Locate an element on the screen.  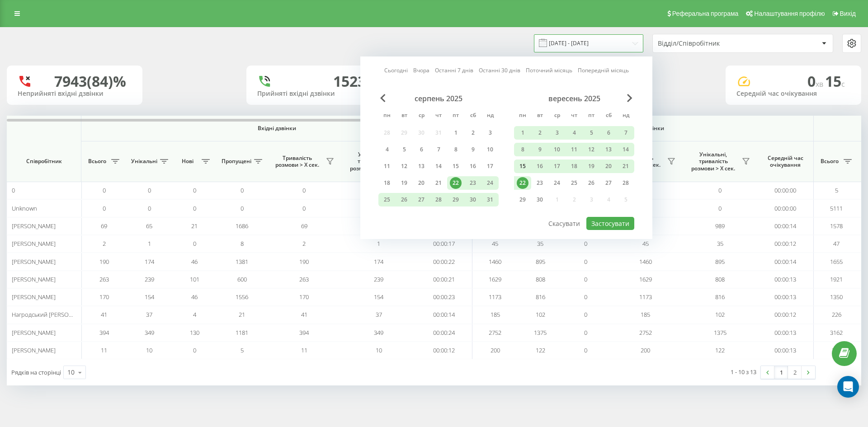
div: 25 is located at coordinates (387, 200).